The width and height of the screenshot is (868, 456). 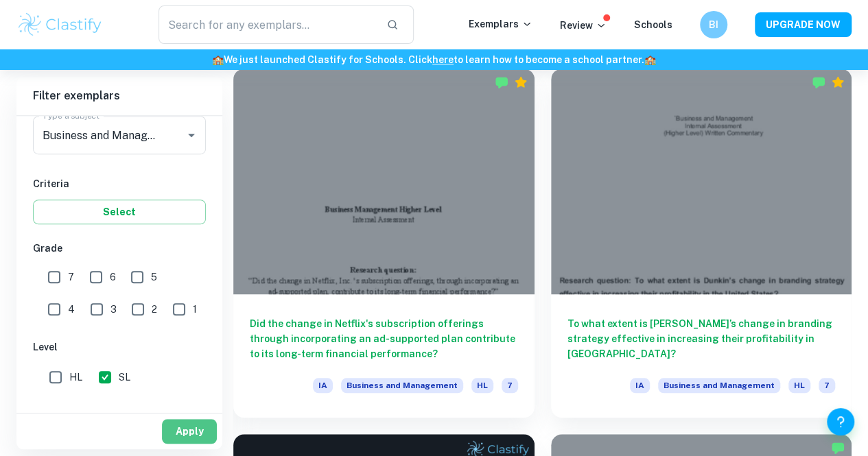 What do you see at coordinates (60, 25) in the screenshot?
I see `img: Clastify logo` at bounding box center [60, 25].